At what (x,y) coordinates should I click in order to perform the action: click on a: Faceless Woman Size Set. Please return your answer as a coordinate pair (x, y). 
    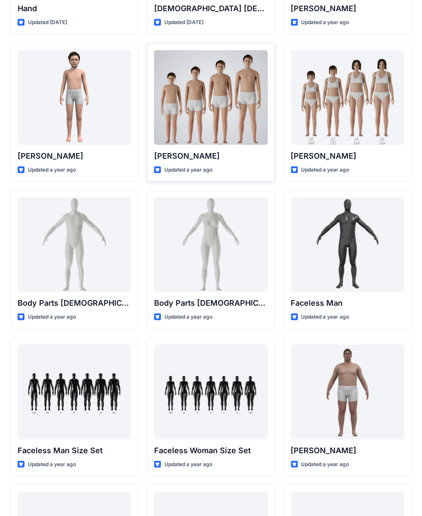
    Looking at the image, I should click on (211, 392).